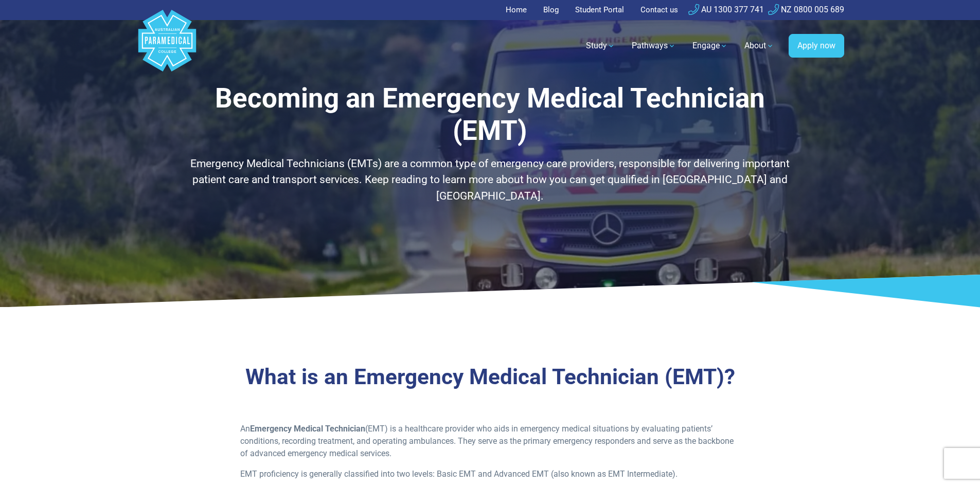 This screenshot has width=980, height=486. What do you see at coordinates (490, 474) in the screenshot?
I see `p: EMT proficiency is generally classified into two levels: Basic EMT and Advanced EMT (also known a...` at bounding box center [490, 474].